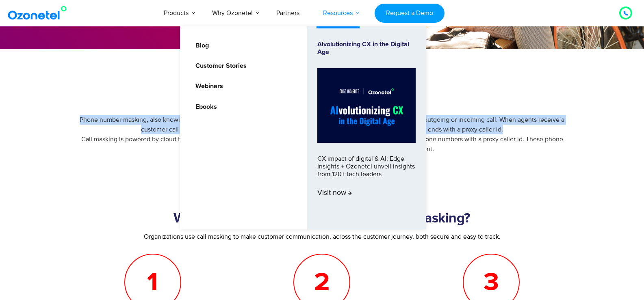 The height and width of the screenshot is (300, 644). What do you see at coordinates (207, 86) in the screenshot?
I see `a: Webinars` at bounding box center [207, 86].